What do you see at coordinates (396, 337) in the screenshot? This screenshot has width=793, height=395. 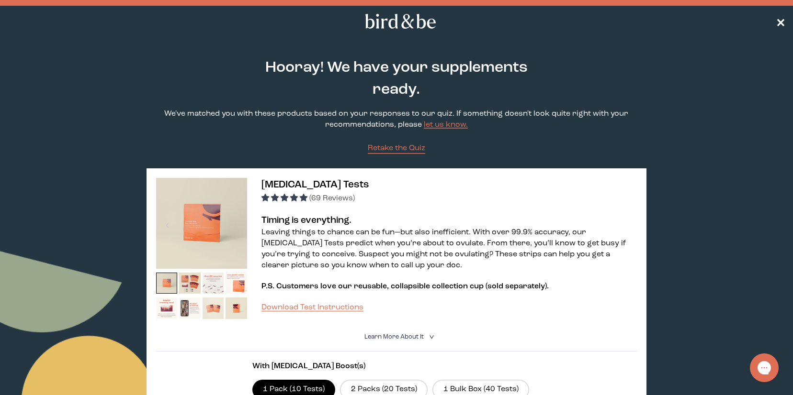 I see `summary: Learn More About it <` at bounding box center [396, 337].